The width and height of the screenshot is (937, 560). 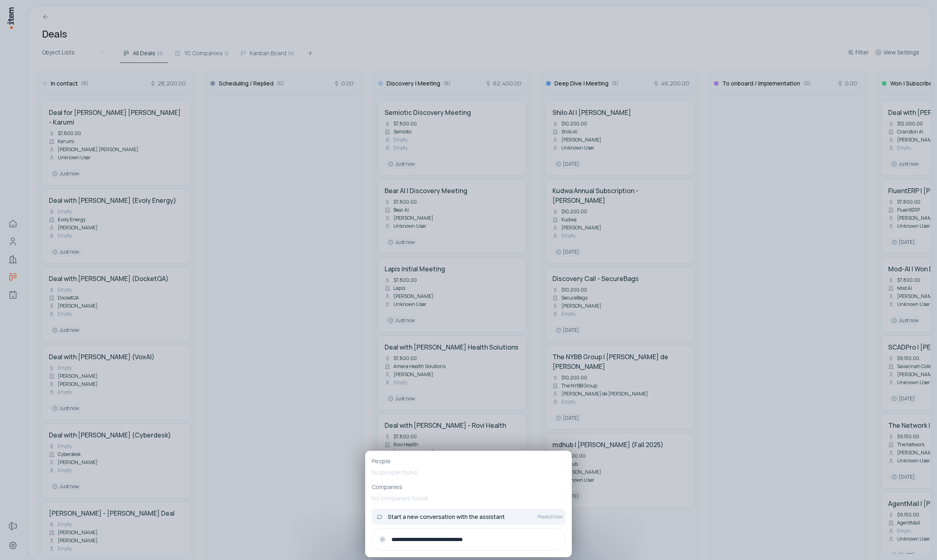 What do you see at coordinates (468, 472) in the screenshot?
I see `p: No people found` at bounding box center [468, 472].